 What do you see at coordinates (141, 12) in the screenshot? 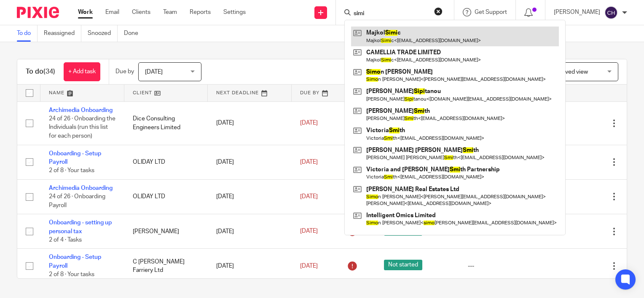
I see `a: Clients` at bounding box center [141, 12].